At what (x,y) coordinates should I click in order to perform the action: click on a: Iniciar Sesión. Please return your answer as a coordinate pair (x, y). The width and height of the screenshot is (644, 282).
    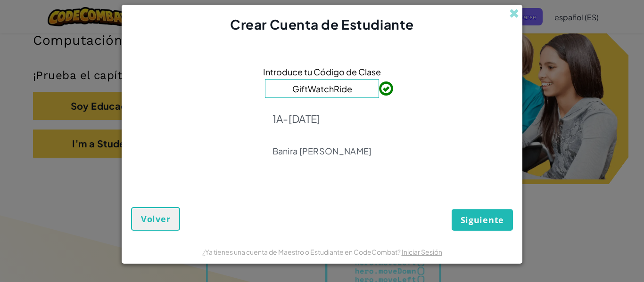
    Looking at the image, I should click on (422, 252).